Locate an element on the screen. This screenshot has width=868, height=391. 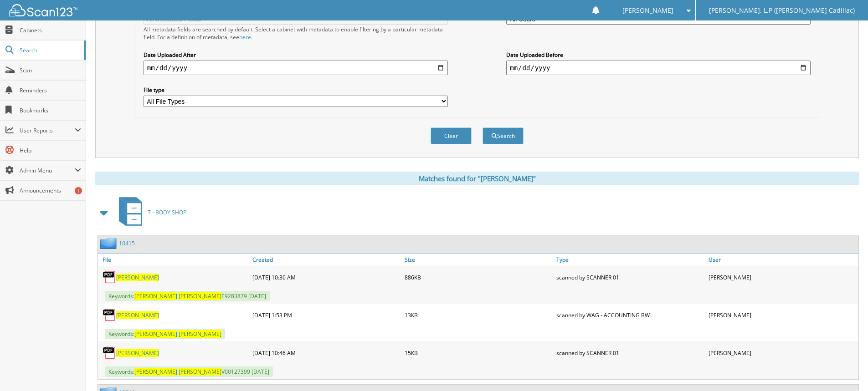
span: Admin Menu is located at coordinates (47, 171).